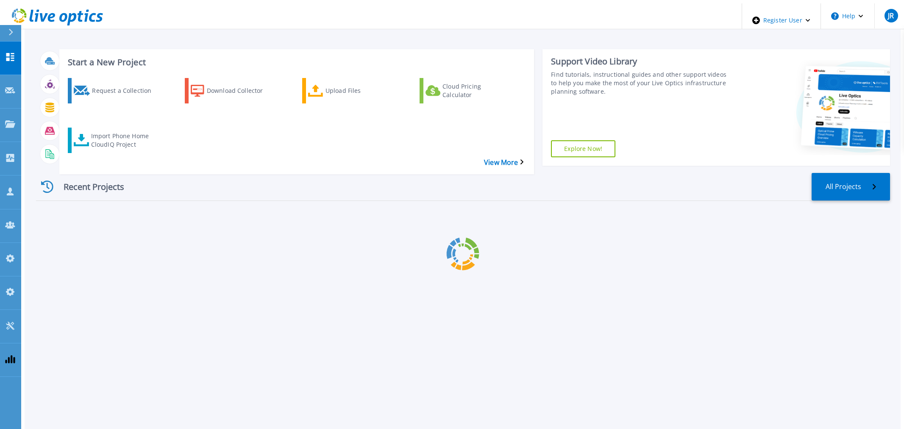 This screenshot has height=429, width=904. Describe the element at coordinates (847, 16) in the screenshot. I see `button: Help` at that location.